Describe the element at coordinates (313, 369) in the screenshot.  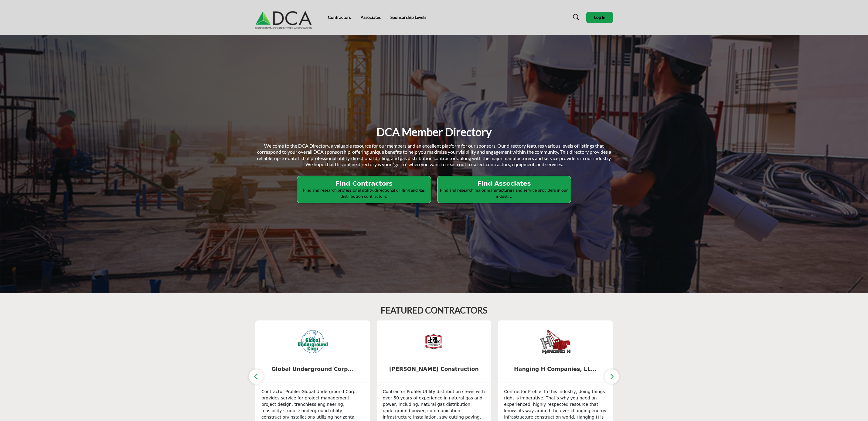
I see `a: Global Underground Corp...` at that location.